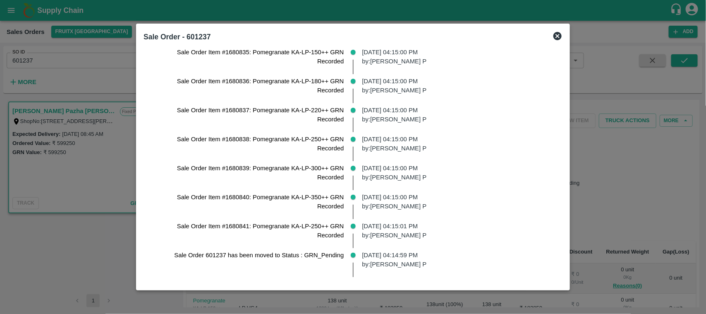 The image size is (706, 314). What do you see at coordinates (247, 173) in the screenshot?
I see `p: Sale Order Item #1680839: Pomegranate KA-LP-300++ GRN Recorded` at bounding box center [247, 173].